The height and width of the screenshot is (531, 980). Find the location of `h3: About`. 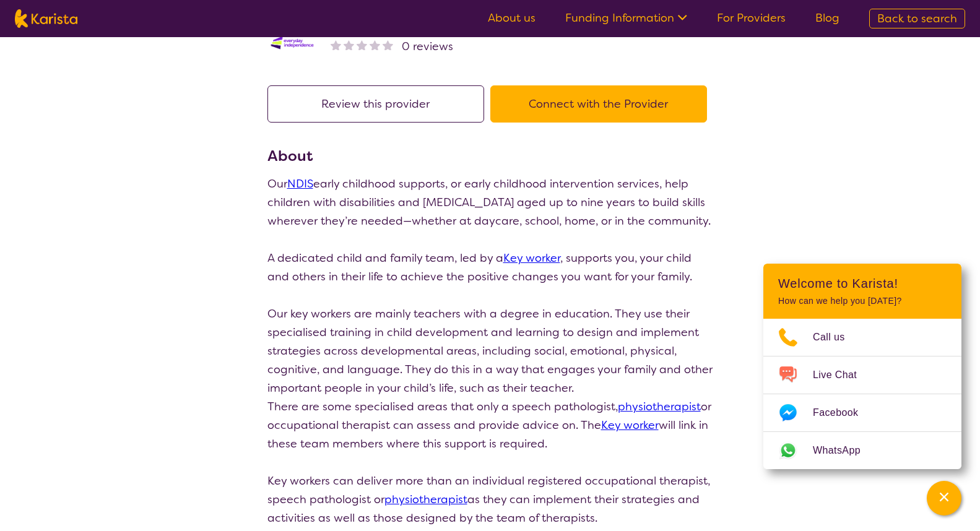

h3: About is located at coordinates (491, 156).